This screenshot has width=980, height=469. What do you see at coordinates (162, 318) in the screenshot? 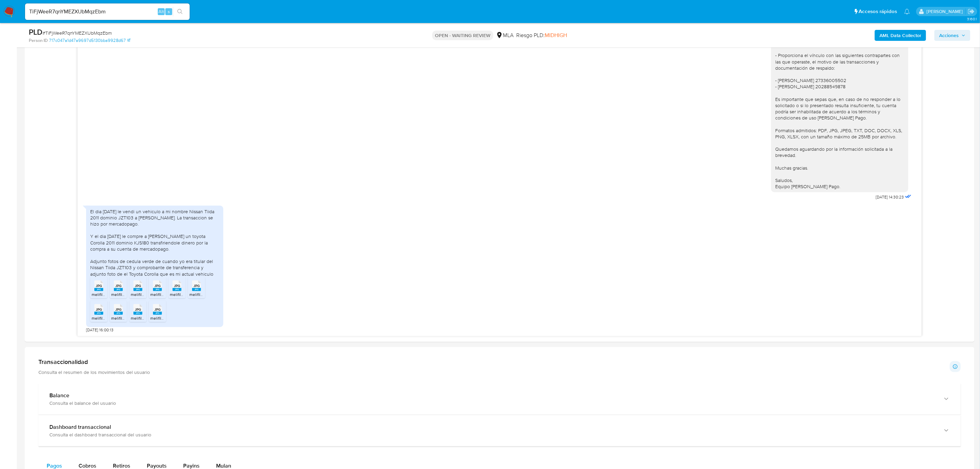
I see `span: melifile7024296768354100681.jpg` at bounding box center [162, 318].